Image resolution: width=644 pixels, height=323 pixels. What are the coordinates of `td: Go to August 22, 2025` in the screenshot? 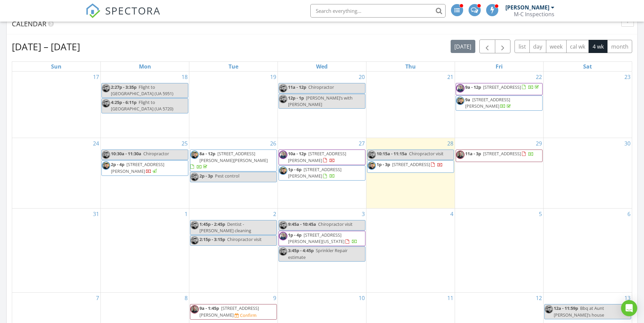 It's located at (499, 105).